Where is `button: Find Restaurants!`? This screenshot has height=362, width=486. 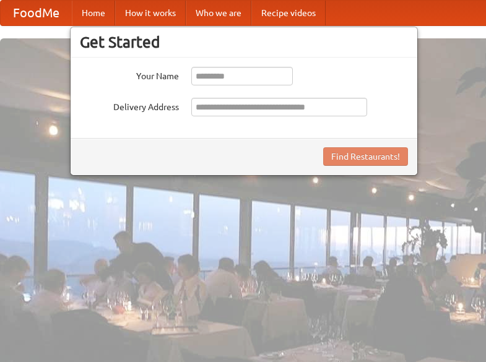 button: Find Restaurants! is located at coordinates (365, 157).